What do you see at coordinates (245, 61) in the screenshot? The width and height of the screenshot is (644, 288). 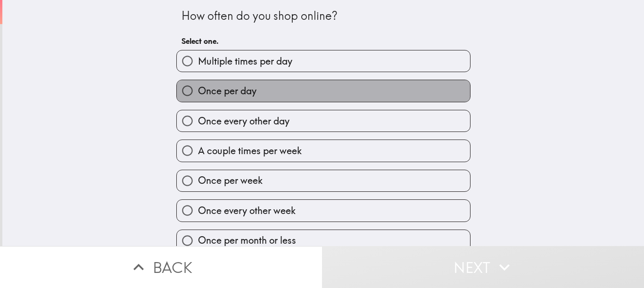 I see `span: Multiple times per day` at bounding box center [245, 61].